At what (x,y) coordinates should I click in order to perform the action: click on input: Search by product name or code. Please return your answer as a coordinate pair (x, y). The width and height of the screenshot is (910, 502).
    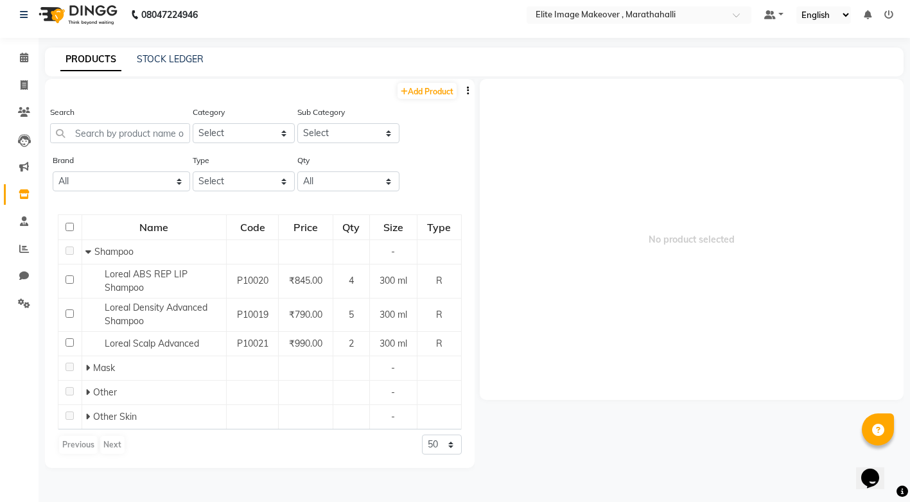
    Looking at the image, I should click on (120, 133).